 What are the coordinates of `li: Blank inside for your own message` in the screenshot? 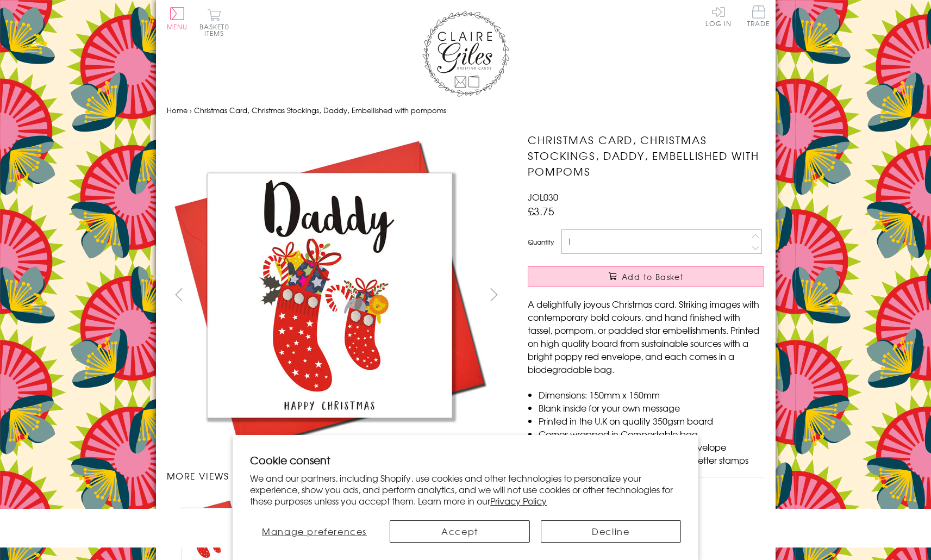 It's located at (651, 408).